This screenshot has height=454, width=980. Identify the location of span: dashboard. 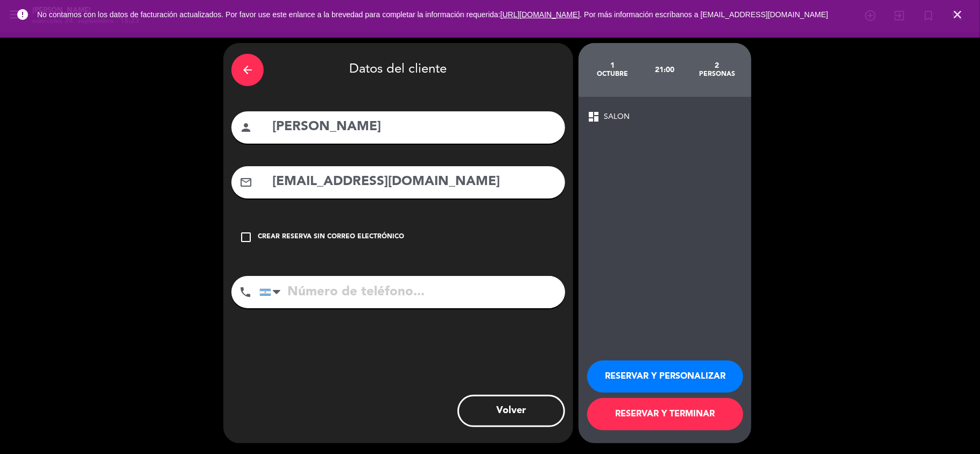
(593, 117).